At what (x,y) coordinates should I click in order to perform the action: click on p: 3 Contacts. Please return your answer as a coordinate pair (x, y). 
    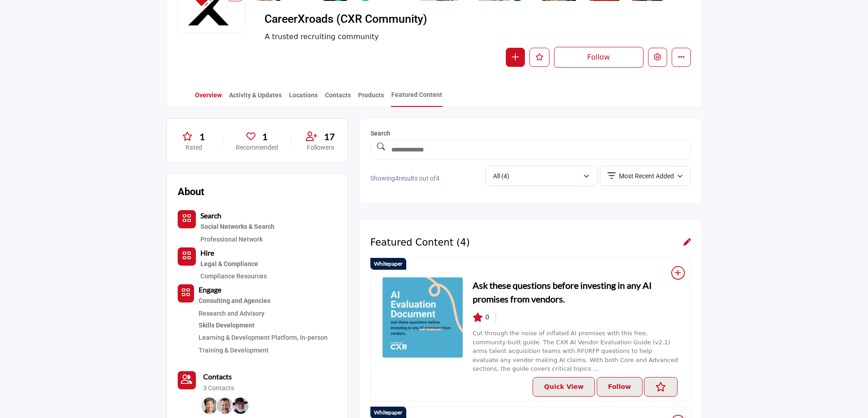
    Looking at the image, I should click on (219, 388).